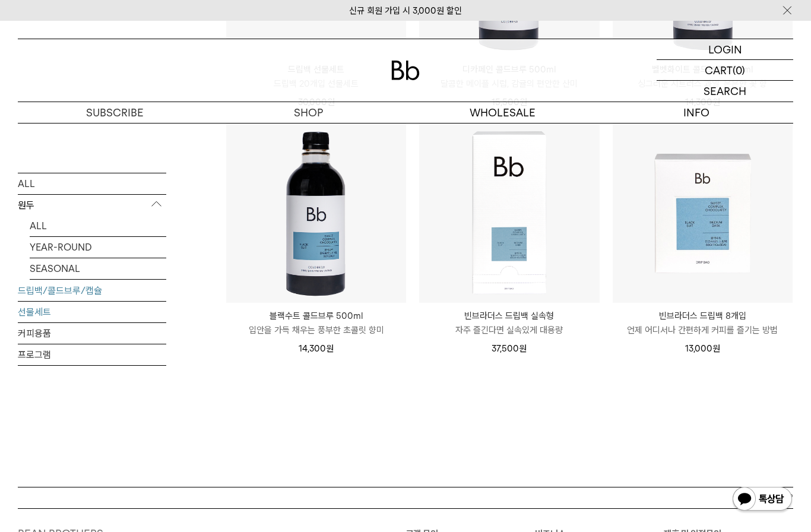 The image size is (811, 532). Describe the element at coordinates (406, 70) in the screenshot. I see `img: 로고` at that location.